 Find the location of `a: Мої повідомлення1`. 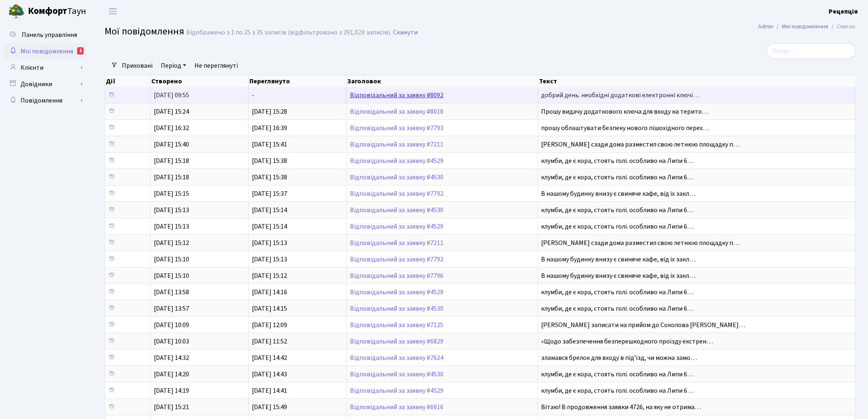

a: Мої повідомлення1 is located at coordinates (45, 51).